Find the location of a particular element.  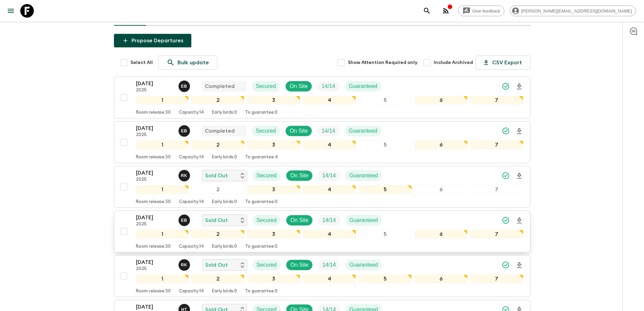

p: R K is located at coordinates (184, 265).